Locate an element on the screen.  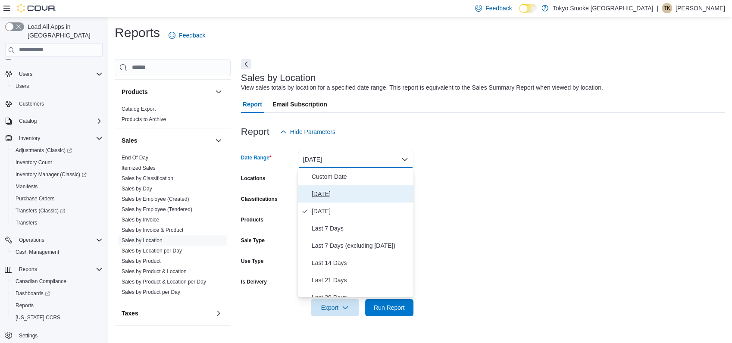
a: Inventory Count is located at coordinates (34, 163).